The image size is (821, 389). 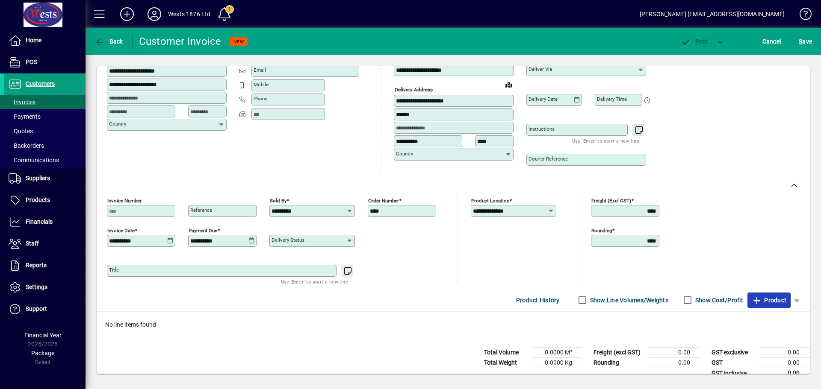 What do you see at coordinates (619, 363) in the screenshot?
I see `td: Rounding` at bounding box center [619, 363].